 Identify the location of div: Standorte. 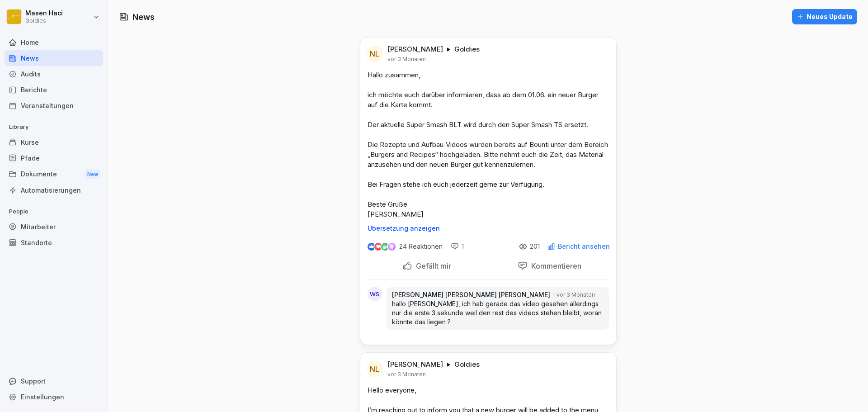
(54, 242).